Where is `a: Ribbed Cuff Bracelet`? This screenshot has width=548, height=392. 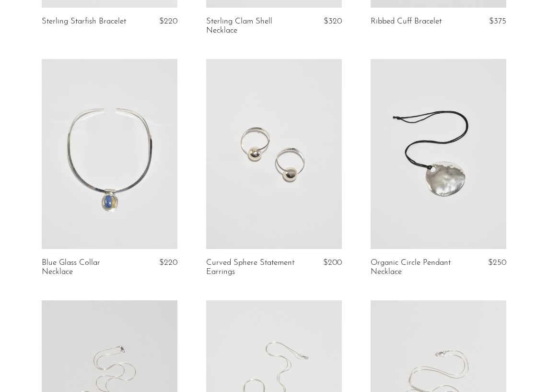 a: Ribbed Cuff Bracelet is located at coordinates (406, 21).